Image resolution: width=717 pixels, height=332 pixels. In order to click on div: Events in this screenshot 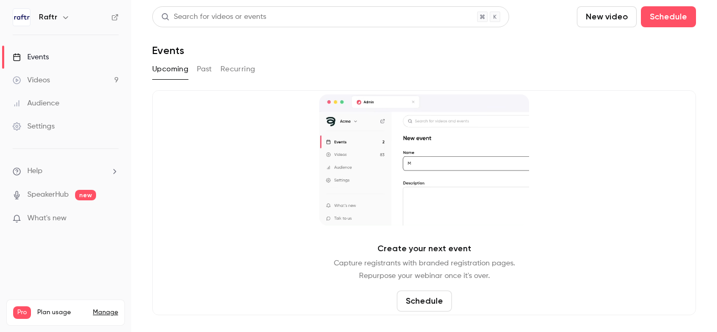, I will do `click(30, 57)`.